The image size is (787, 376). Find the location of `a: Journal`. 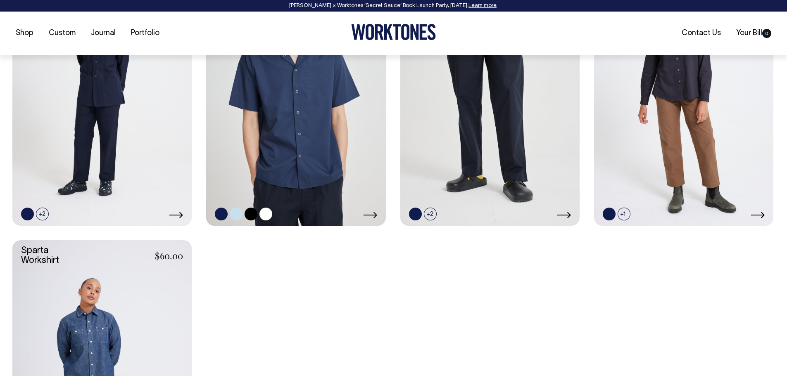

a: Journal is located at coordinates (103, 33).